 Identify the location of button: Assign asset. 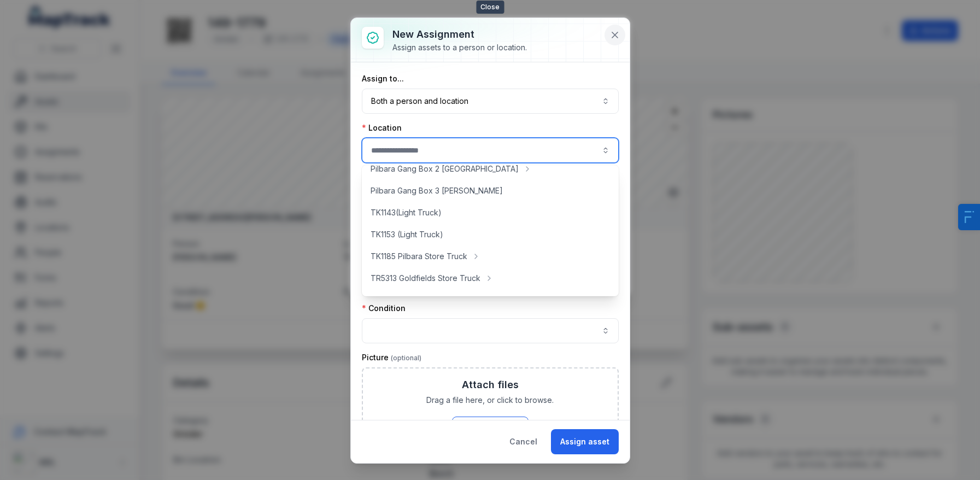
(585, 442).